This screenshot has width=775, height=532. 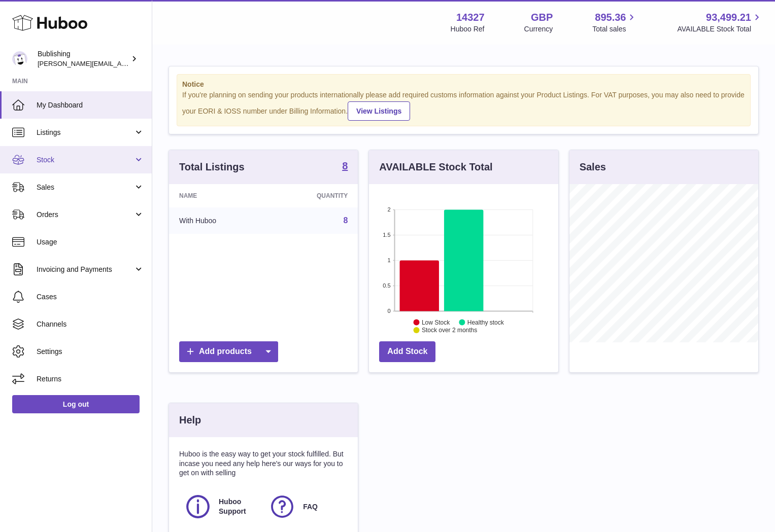 What do you see at coordinates (90, 242) in the screenshot?
I see `span: Usage` at bounding box center [90, 242].